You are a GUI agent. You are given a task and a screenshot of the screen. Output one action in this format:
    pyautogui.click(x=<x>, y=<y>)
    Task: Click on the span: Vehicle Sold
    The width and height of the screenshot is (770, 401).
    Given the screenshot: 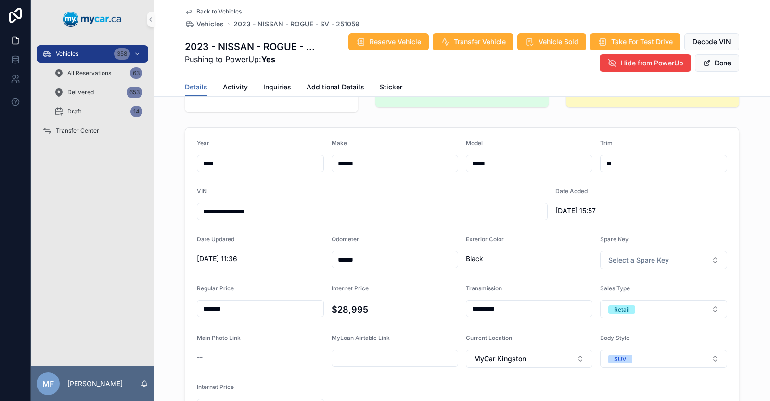 What is the action you would take?
    pyautogui.click(x=558, y=42)
    